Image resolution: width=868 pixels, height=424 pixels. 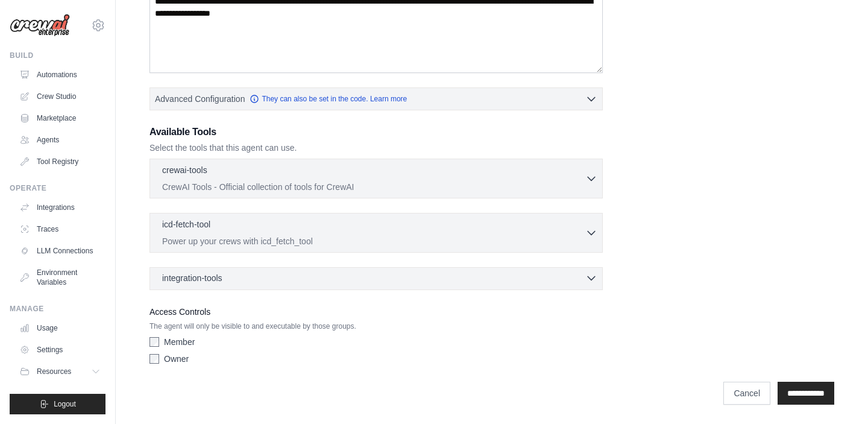 What do you see at coordinates (59, 372) in the screenshot?
I see `button: Resources` at bounding box center [59, 372].